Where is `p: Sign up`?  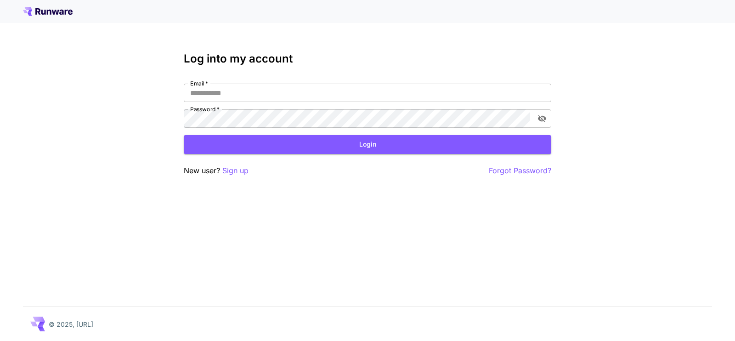
p: Sign up is located at coordinates (235, 170).